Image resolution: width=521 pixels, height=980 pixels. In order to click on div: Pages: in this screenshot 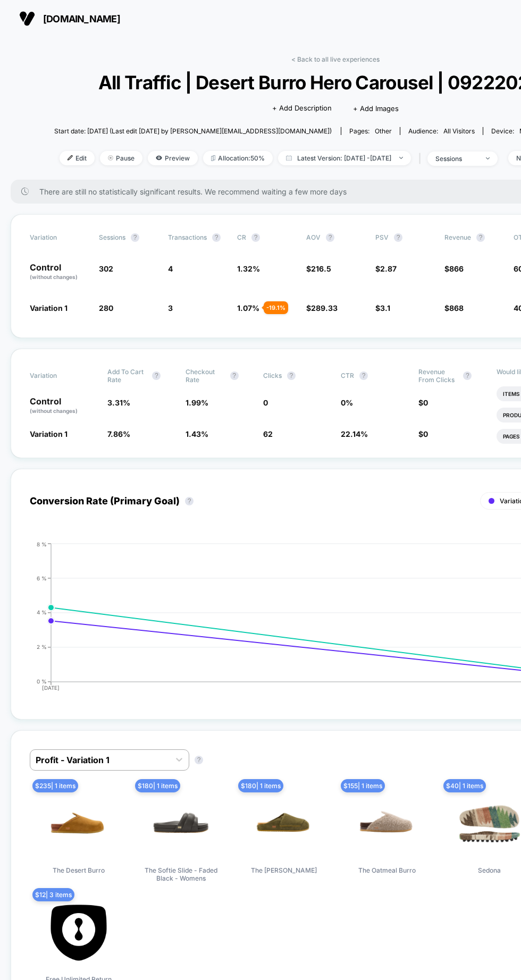, I will do `click(371, 131)`.